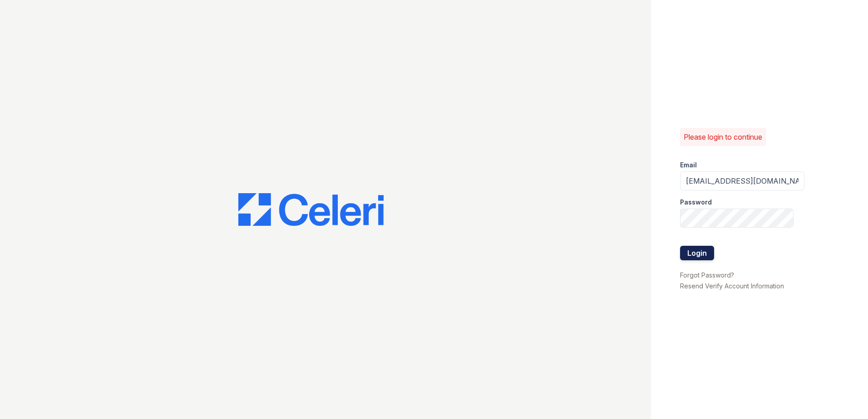 The image size is (868, 419). What do you see at coordinates (311, 210) in the screenshot?
I see `img: CE_Logo_Blue-a8612792a0a2168367f1c8372b55b34899dd931a85d93a1a3d3e32e68fde9ad4.png` at bounding box center [311, 210].